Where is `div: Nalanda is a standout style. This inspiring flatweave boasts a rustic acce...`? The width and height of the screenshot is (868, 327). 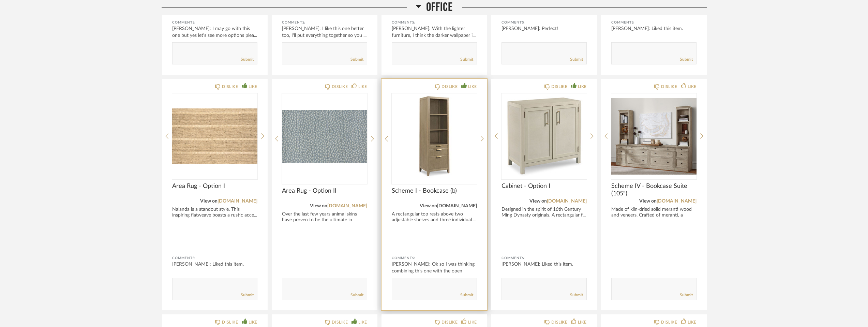
div: Nalanda is a standout style. This inspiring flatweave boasts a rustic acce... is located at coordinates (215, 212).